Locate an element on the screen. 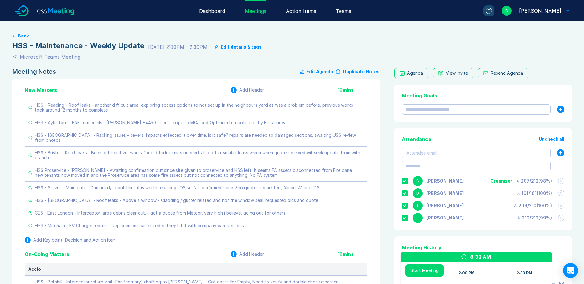 The height and width of the screenshot is (284, 584). div: View Invite is located at coordinates (457, 73).